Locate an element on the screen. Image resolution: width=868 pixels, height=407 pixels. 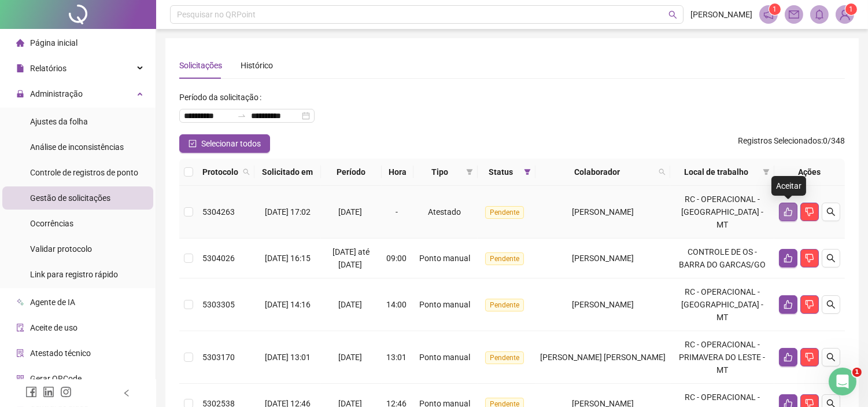
span: 5303305 is located at coordinates (219, 305).